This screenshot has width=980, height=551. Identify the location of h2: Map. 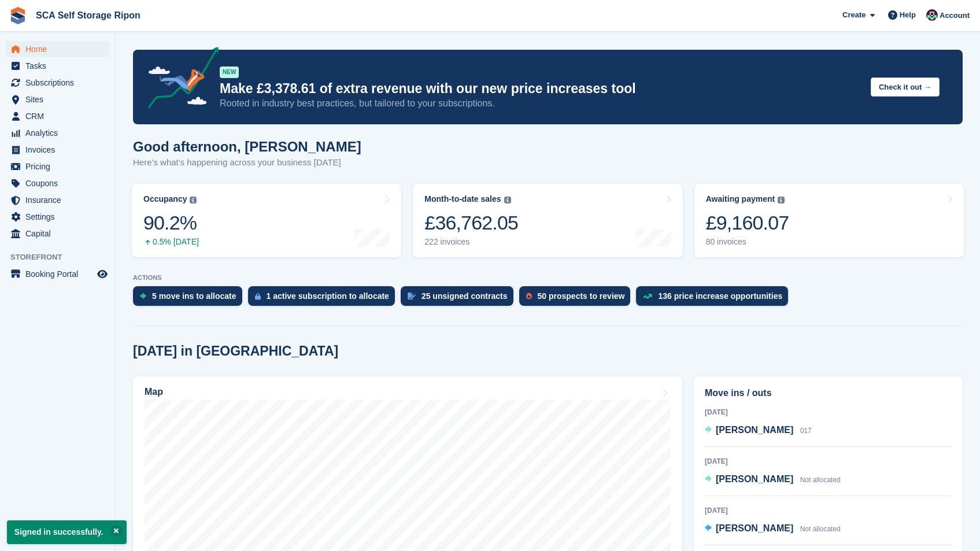
(154, 392).